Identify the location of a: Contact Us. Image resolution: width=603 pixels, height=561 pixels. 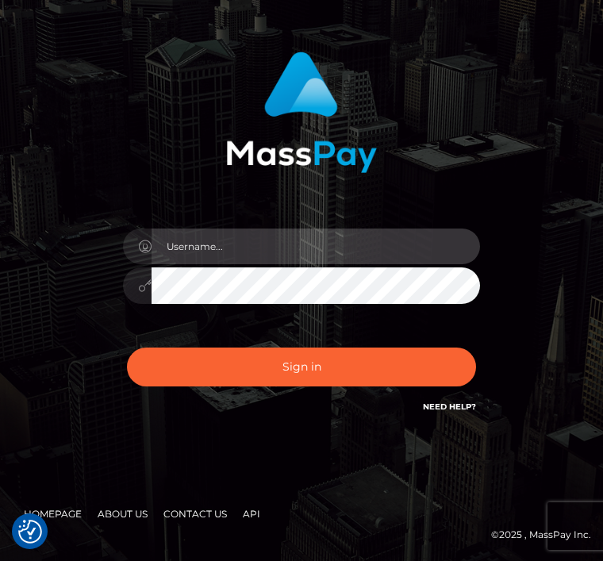
(195, 513).